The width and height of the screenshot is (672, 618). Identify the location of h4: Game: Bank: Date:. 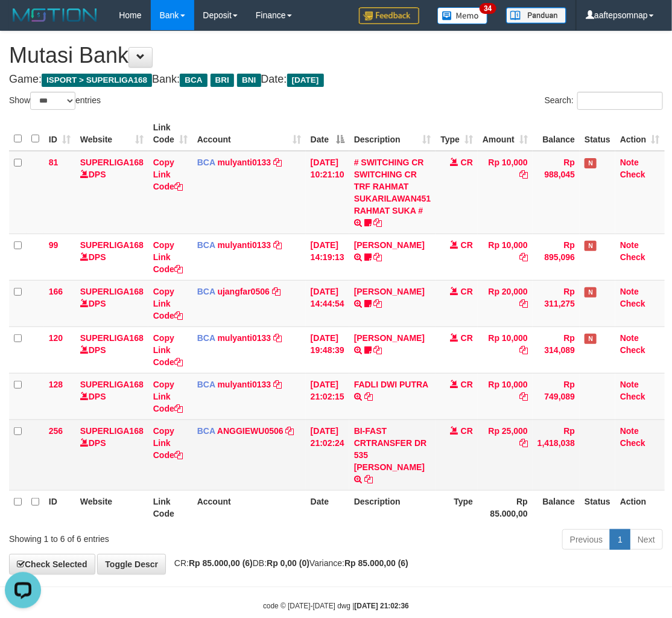
(336, 79).